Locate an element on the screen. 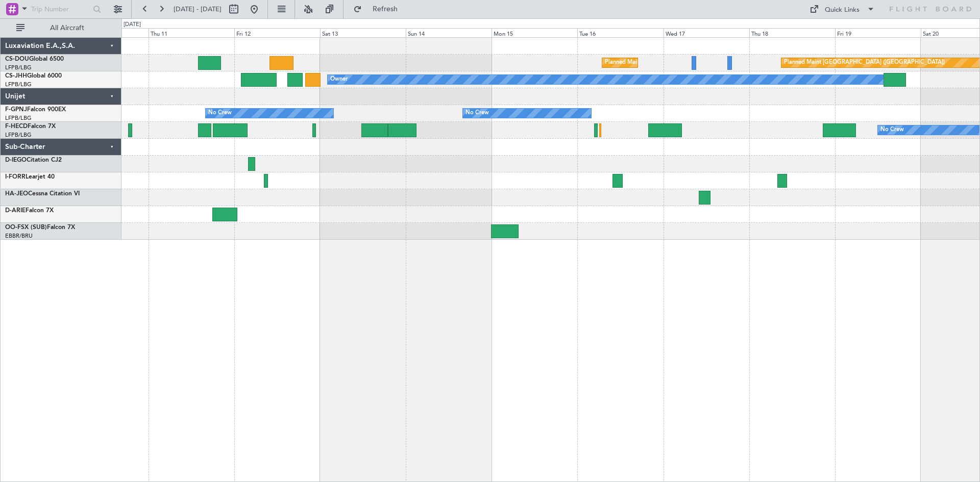  div: Mon 15 is located at coordinates (534, 32).